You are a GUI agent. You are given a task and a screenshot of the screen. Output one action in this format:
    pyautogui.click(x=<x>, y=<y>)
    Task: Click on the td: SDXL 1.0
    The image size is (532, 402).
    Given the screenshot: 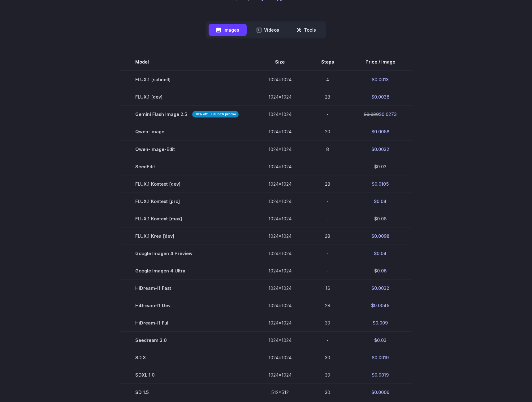 What is the action you would take?
    pyautogui.click(x=187, y=375)
    